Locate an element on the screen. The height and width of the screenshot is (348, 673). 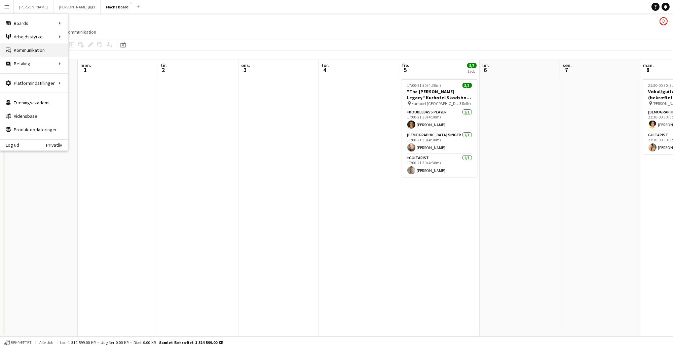
span: søn. is located at coordinates (567, 65).